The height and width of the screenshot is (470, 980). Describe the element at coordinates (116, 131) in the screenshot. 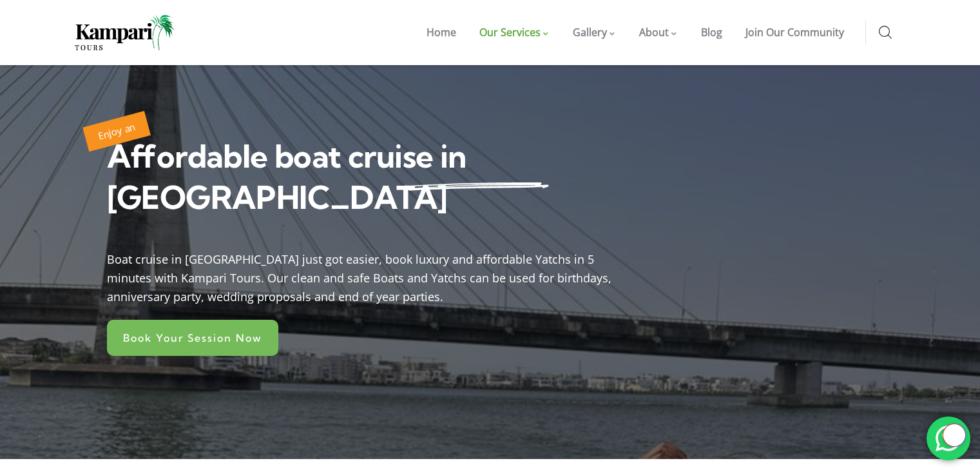

I see `span: Enjoy an` at that location.